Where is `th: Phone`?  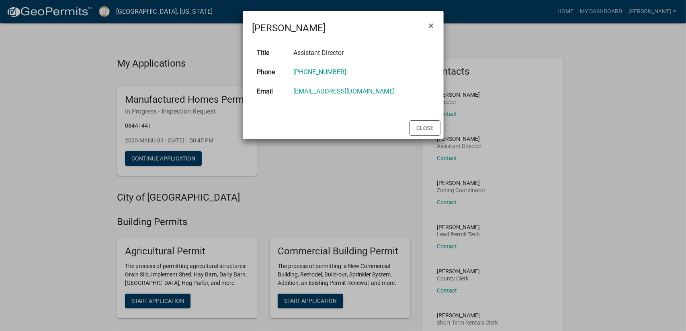
th: Phone is located at coordinates (270, 72).